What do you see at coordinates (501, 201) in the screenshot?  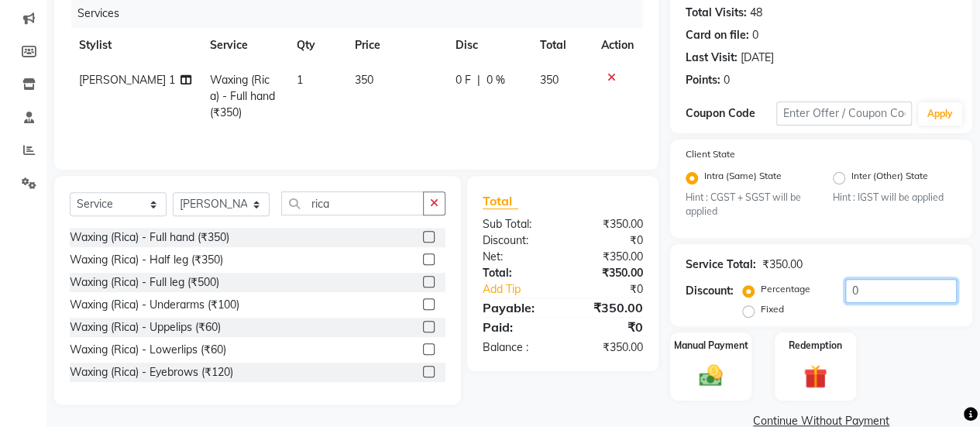 I see `span: Total` at bounding box center [501, 201].